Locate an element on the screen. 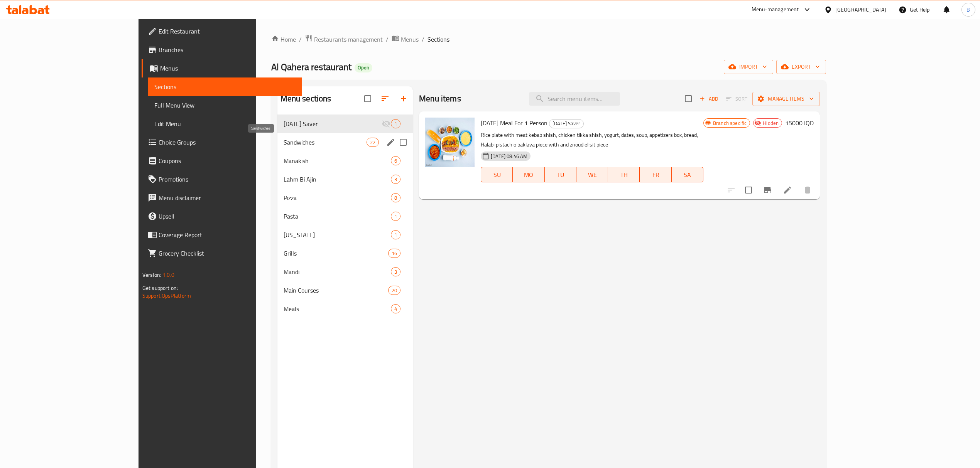 Image resolution: width=980 pixels, height=468 pixels. span: Select to update is located at coordinates (749, 190).